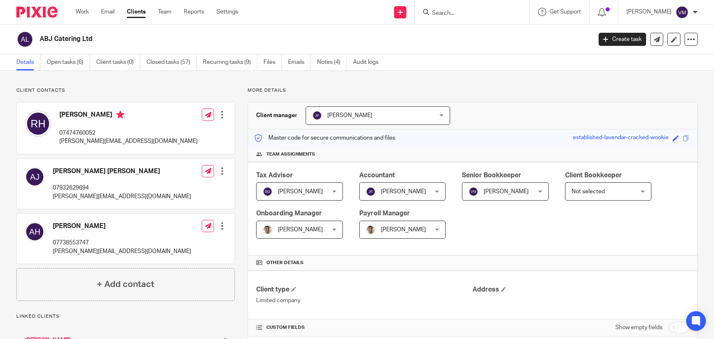  What do you see at coordinates (68, 62) in the screenshot?
I see `a: Open tasks (6)` at bounding box center [68, 62].